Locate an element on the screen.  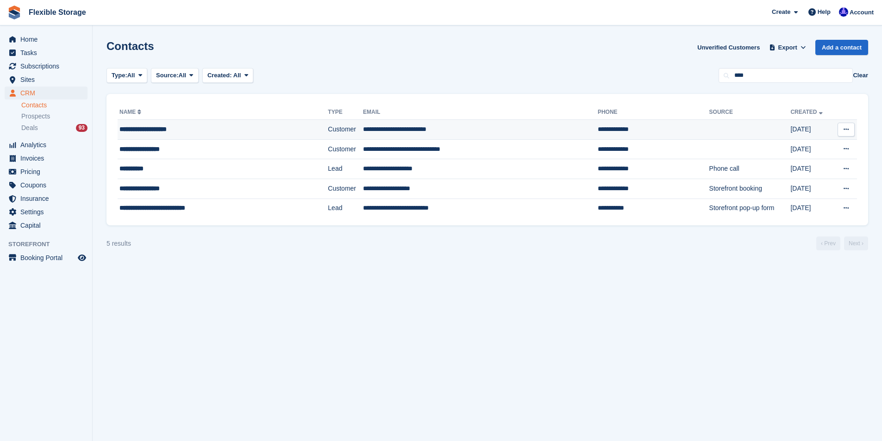
span: Subscriptions is located at coordinates (48, 66).